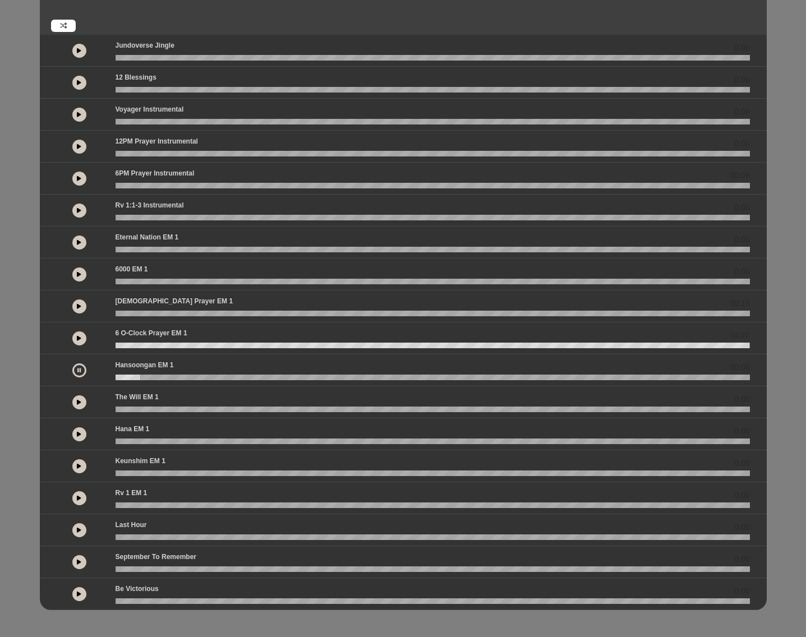 This screenshot has width=806, height=637. Describe the element at coordinates (739, 304) in the screenshot. I see `span: 00:15` at that location.